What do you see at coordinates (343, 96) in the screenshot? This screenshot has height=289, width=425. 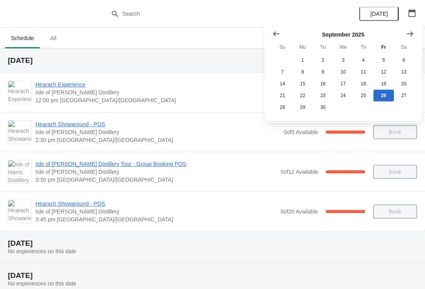 I see `button: Wednesday September 24 2025` at bounding box center [343, 96].